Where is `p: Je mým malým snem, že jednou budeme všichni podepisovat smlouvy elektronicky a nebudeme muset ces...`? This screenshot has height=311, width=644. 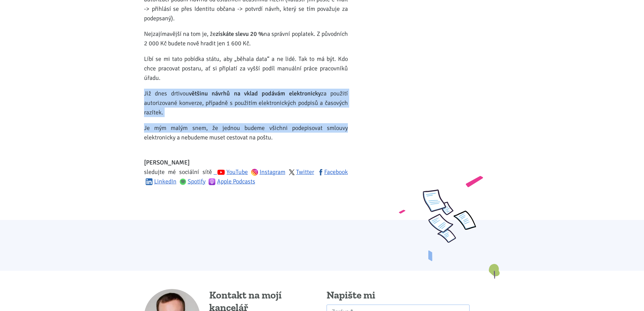 p: Je mým malým snem, že jednou budeme všichni podepisovat smlouvy elektronicky a nebudeme muset ces... is located at coordinates (246, 133).